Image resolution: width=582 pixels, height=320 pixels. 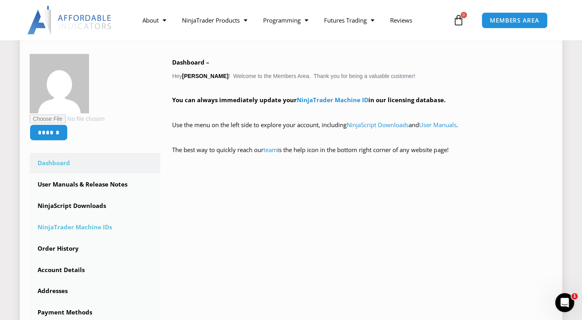 What do you see at coordinates (514, 20) in the screenshot?
I see `span: MEMBERS AREA` at bounding box center [514, 20].